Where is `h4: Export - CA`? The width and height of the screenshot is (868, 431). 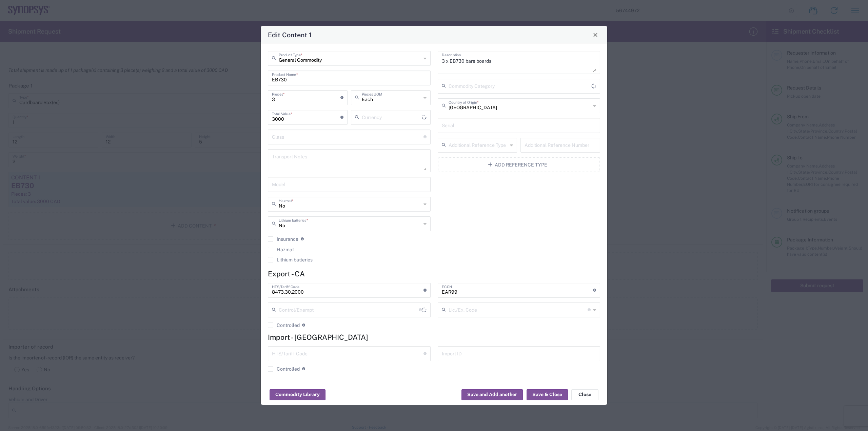
h4: Export - CA is located at coordinates (434, 274).